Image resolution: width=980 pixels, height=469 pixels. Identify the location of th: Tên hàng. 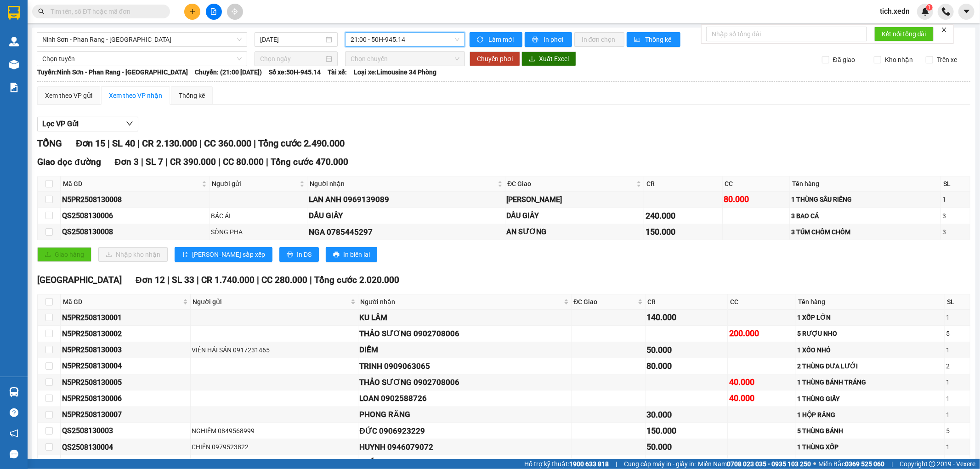
(865, 183).